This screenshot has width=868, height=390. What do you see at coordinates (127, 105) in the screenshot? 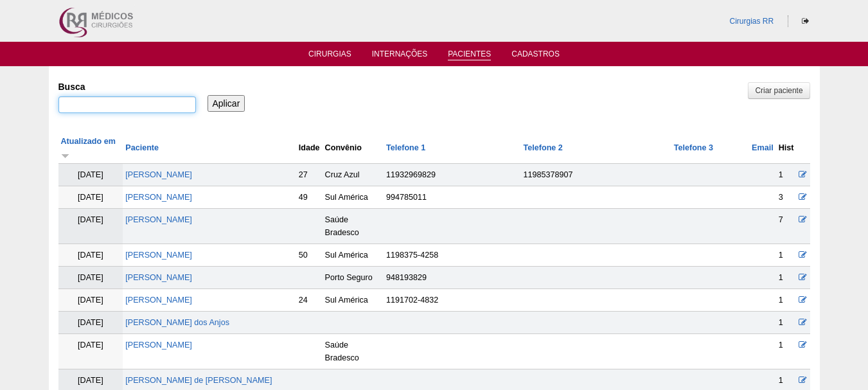
I see `input: Digite os termos que você deseja procurar.` at bounding box center [127, 105].